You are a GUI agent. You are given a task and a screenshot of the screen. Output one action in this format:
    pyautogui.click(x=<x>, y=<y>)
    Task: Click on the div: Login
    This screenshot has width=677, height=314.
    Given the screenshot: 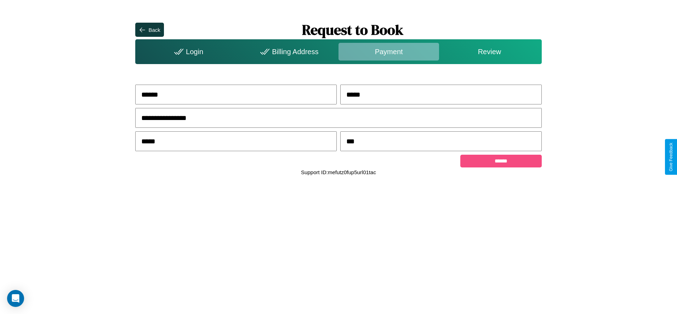 What is the action you would take?
    pyautogui.click(x=187, y=52)
    